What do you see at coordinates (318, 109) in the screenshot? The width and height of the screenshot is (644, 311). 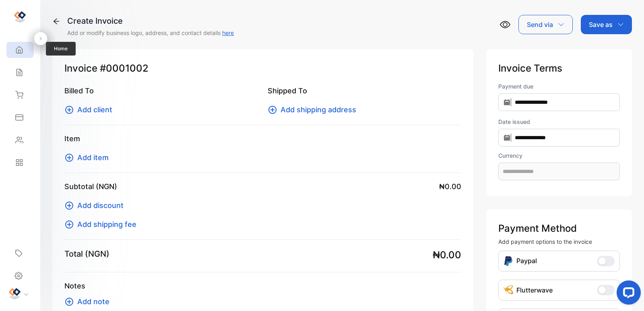 I see `span: Add shipping address` at bounding box center [318, 109].